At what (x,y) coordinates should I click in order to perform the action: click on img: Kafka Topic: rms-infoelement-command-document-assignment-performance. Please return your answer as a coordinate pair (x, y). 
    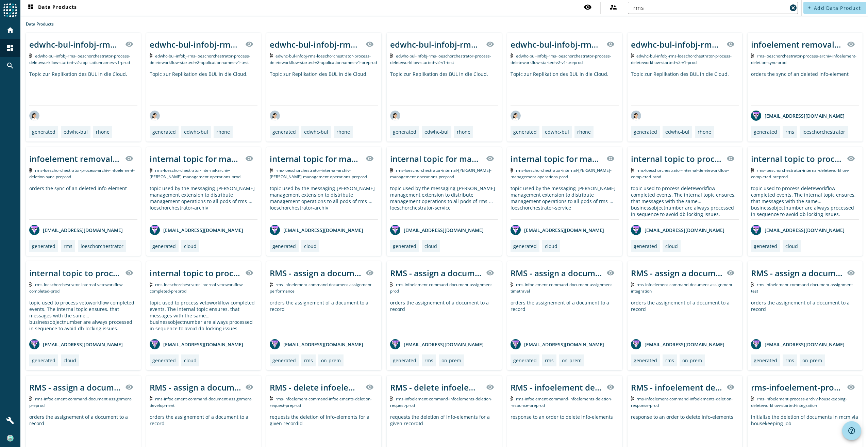
    Looking at the image, I should click on (271, 285).